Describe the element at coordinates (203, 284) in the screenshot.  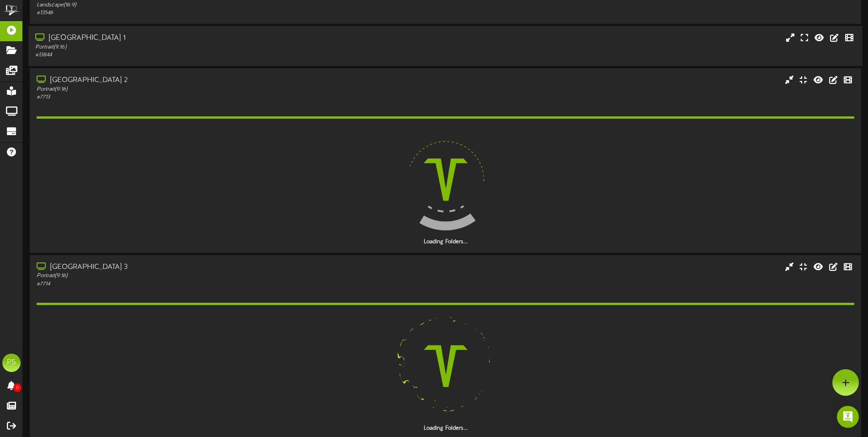
I see `div: # 7714` at that location.